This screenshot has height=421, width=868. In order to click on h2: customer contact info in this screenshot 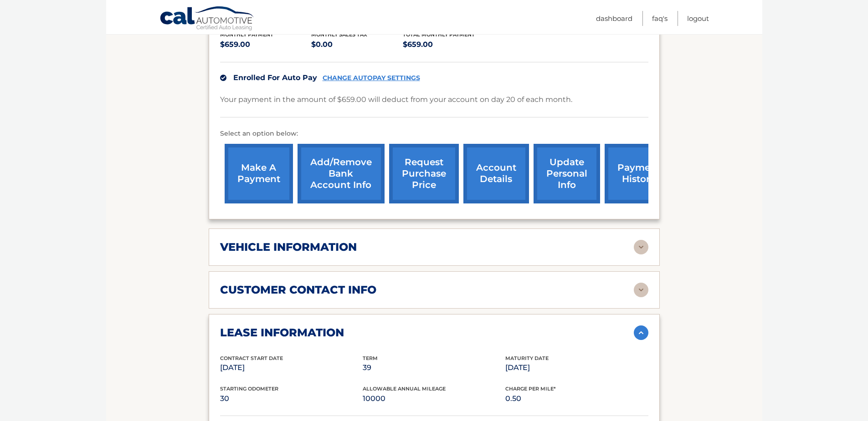, I will do `click(298, 290)`.